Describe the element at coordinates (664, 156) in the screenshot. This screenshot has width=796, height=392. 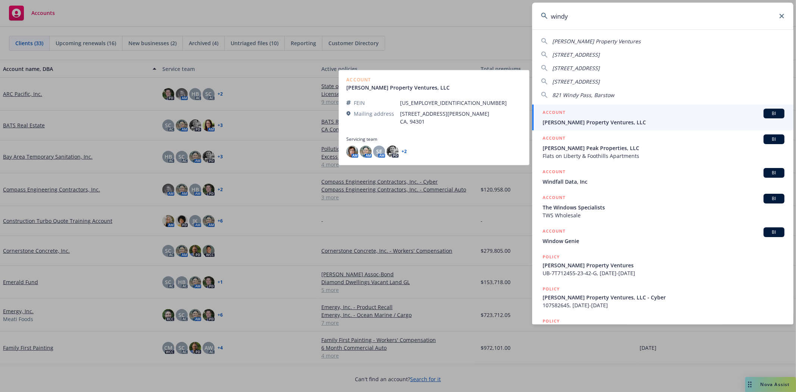
I see `span: Flats on Liberty & Foothills Apartments` at that location.